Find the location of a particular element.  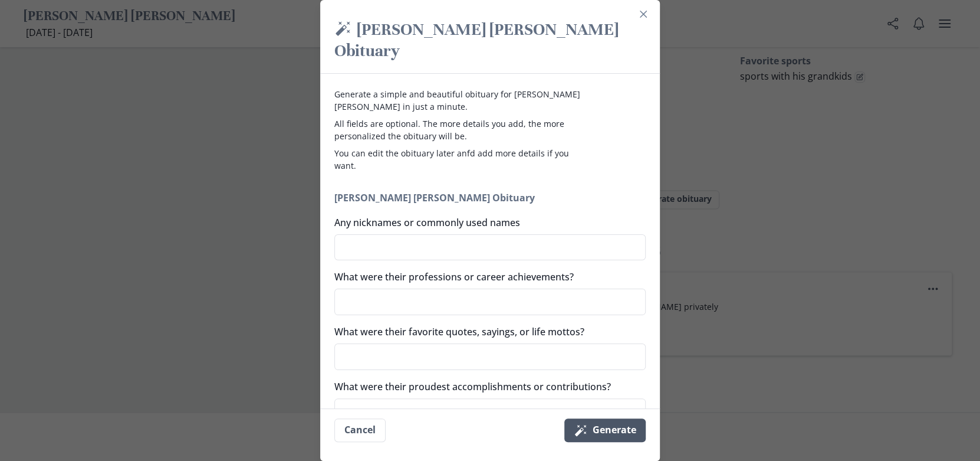

p: You can edit the obituary later anfd add more details if you want. is located at coordinates (459, 159).